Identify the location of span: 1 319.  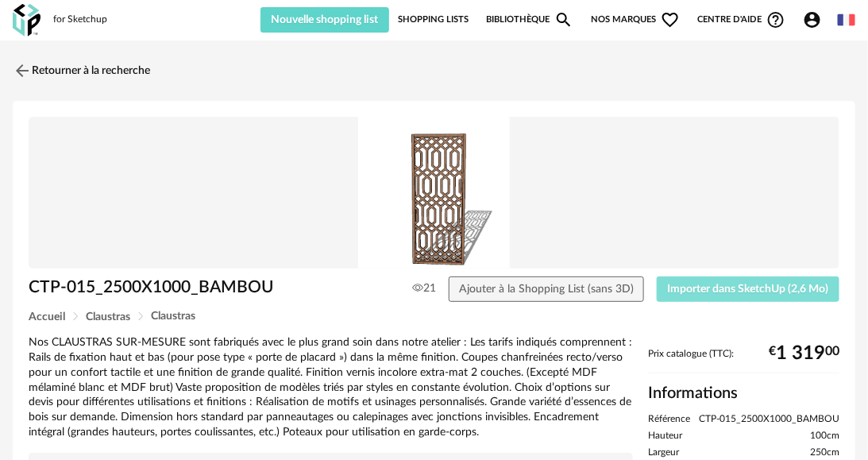
(801, 354).